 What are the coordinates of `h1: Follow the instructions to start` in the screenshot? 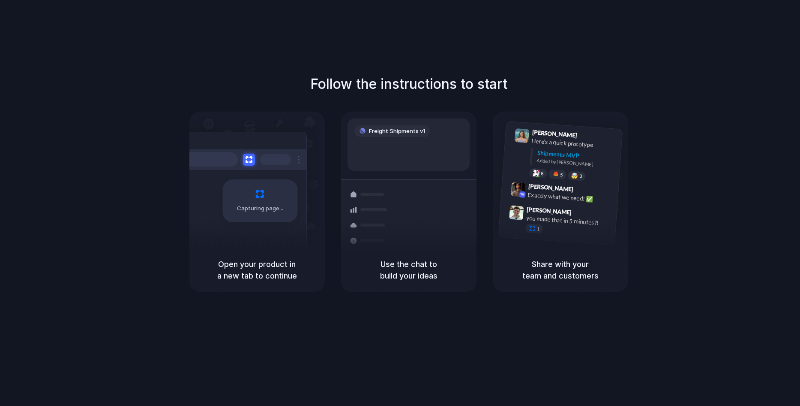 It's located at (409, 84).